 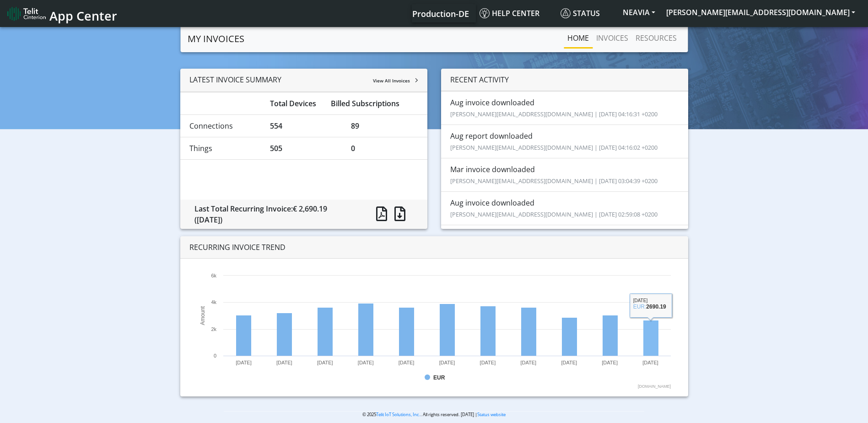 What do you see at coordinates (303, 80) in the screenshot?
I see `div: LATEST INVOICE SUMMARY` at bounding box center [303, 80].